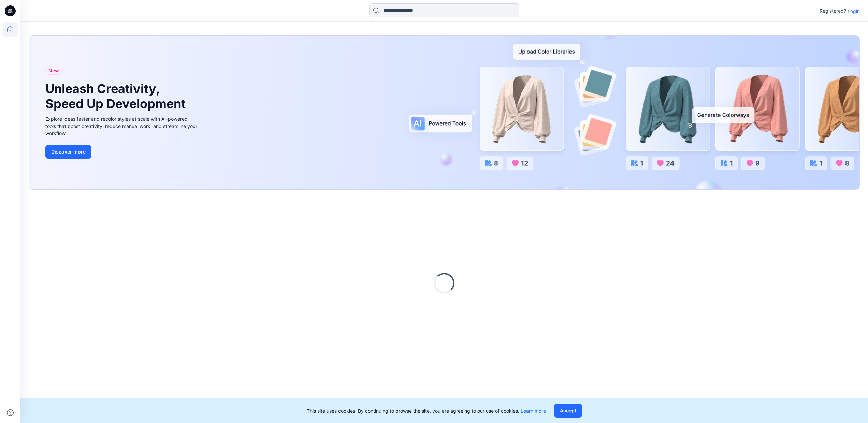  What do you see at coordinates (122, 152) in the screenshot?
I see `a: Discover more` at bounding box center [122, 152].